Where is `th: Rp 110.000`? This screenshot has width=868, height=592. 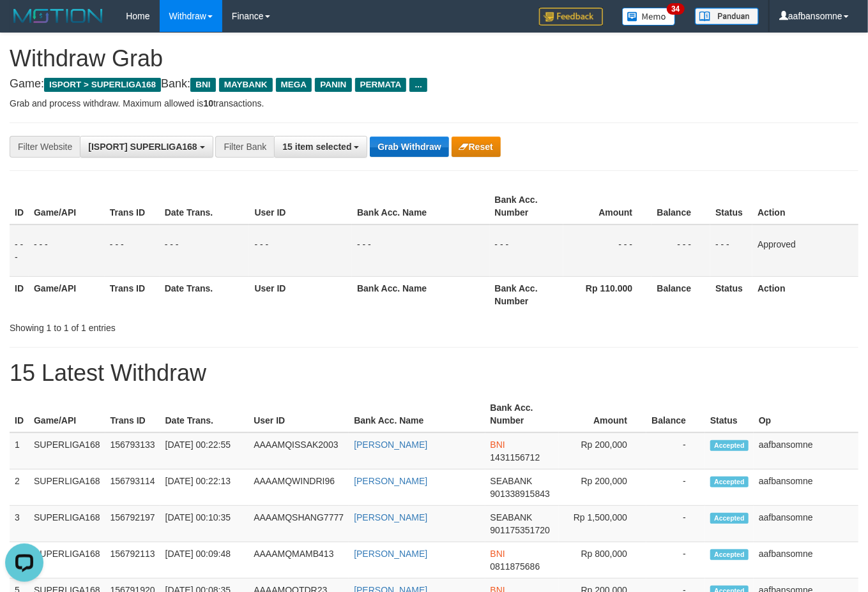 th: Rp 110.000 is located at coordinates (607, 294).